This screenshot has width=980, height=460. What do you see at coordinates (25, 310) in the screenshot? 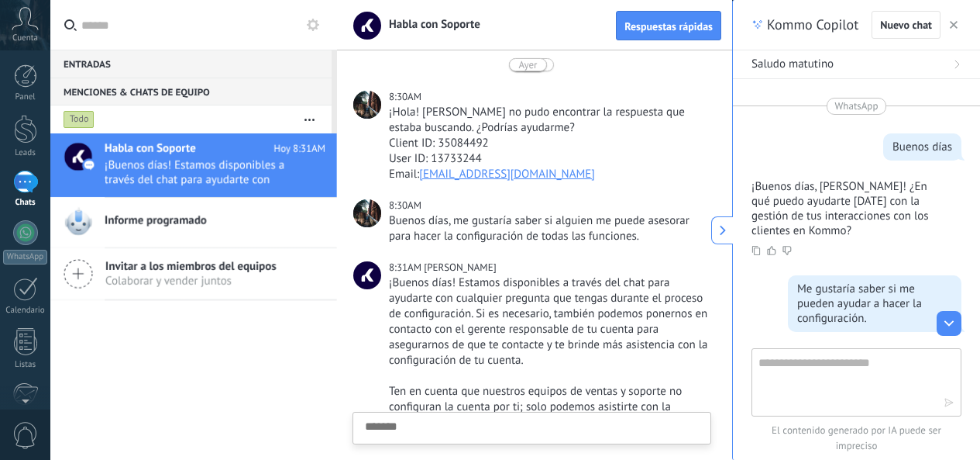
I see `div: Calendario` at bounding box center [25, 310].